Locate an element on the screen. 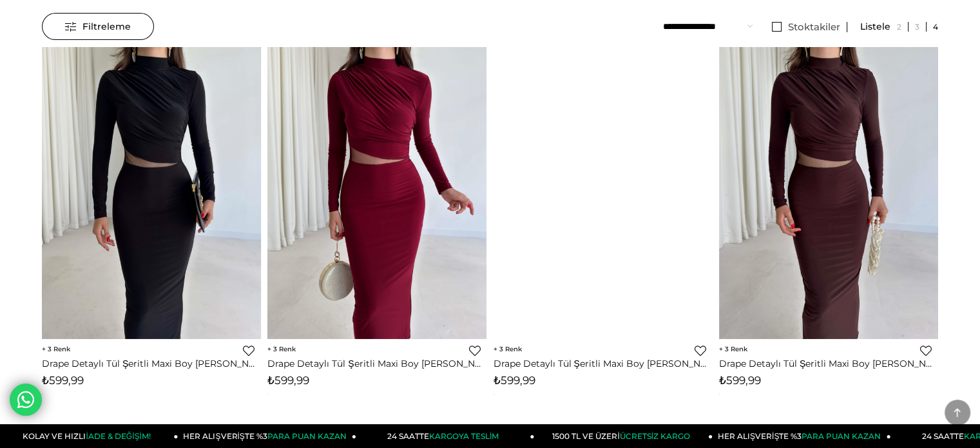 Image resolution: width=980 pixels, height=448 pixels. img: Drape Detaylı Tül Şeritli Maxi Boy Lelia Kahve Kadın elbise 26K017 is located at coordinates (828, 193).